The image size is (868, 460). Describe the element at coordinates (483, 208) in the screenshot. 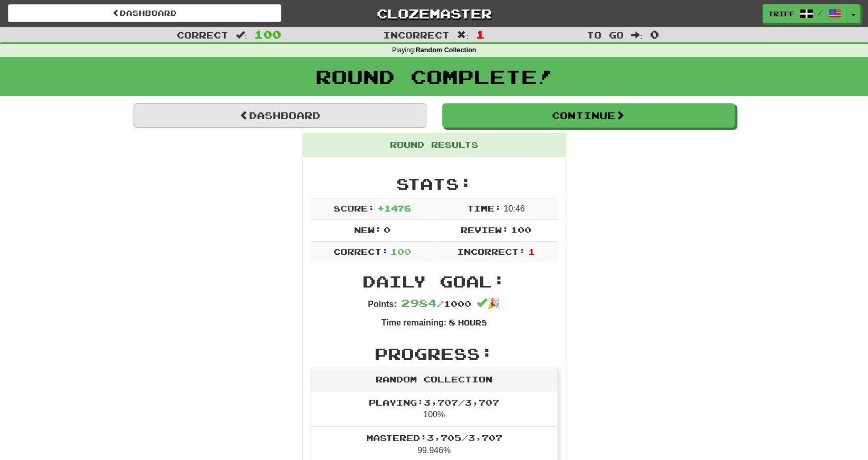

I see `span: Time:` at that location.